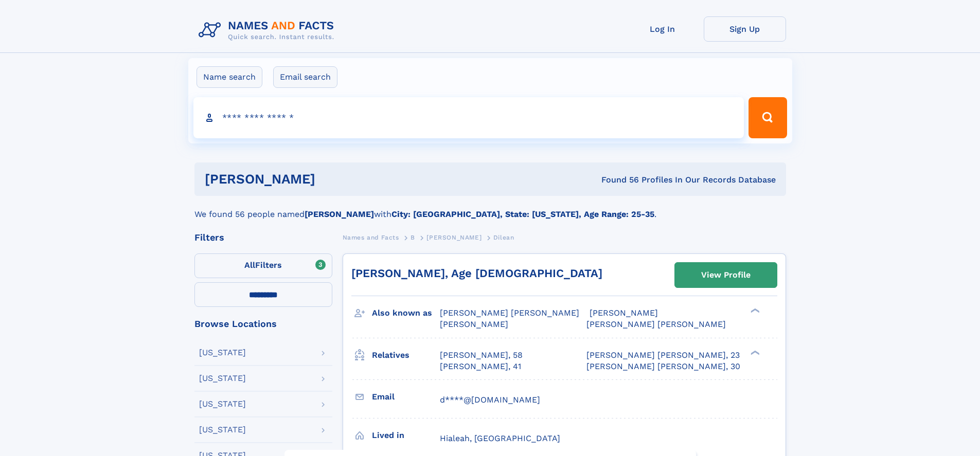 The width and height of the screenshot is (980, 456). Describe the element at coordinates (504, 238) in the screenshot. I see `span: Dilean` at that location.